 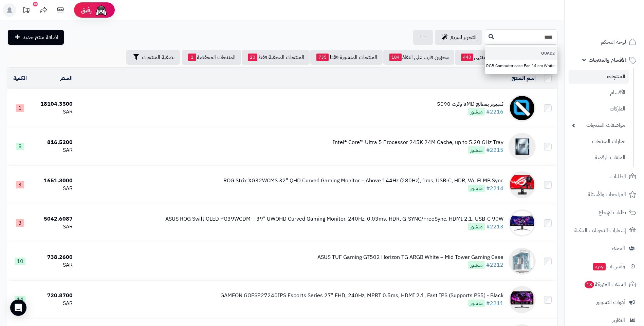 What do you see at coordinates (158, 57) in the screenshot?
I see `span: تصفية المنتجات` at bounding box center [158, 57].